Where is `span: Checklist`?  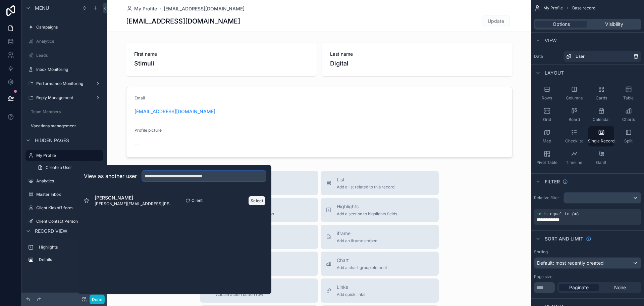
span: Checklist is located at coordinates (574, 141).